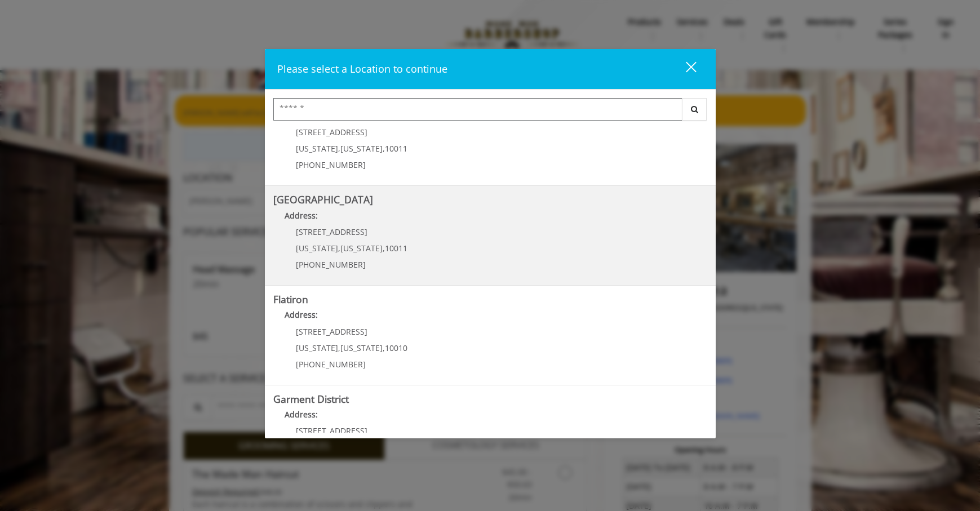  What do you see at coordinates (684, 69) in the screenshot?
I see `div: close dialog` at bounding box center [684, 69].